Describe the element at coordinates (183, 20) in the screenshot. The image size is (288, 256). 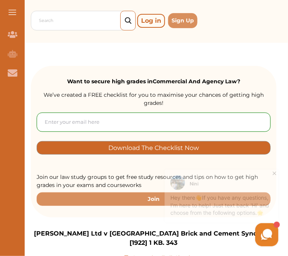
I see `button: Sign Up` at that location.